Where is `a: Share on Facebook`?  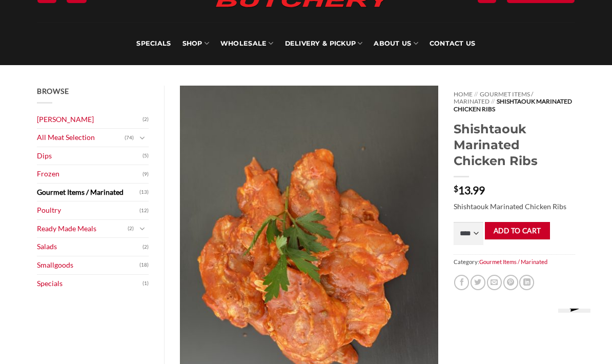
a: Share on Facebook is located at coordinates (461, 282).